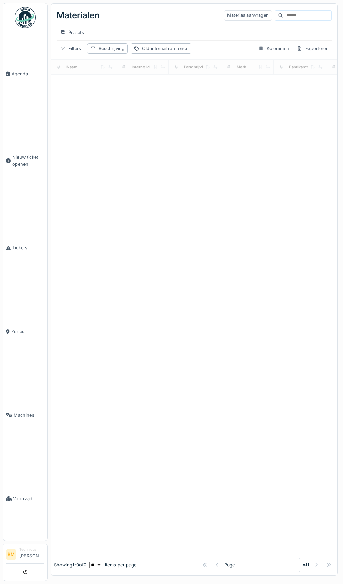  What do you see at coordinates (25, 161) in the screenshot?
I see `a: Nieuw ticket openen` at bounding box center [25, 161].